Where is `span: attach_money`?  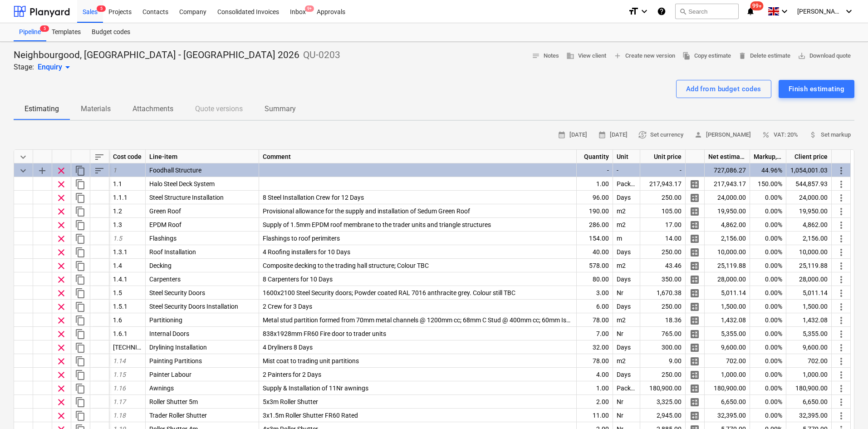 span: attach_money is located at coordinates (814, 135).